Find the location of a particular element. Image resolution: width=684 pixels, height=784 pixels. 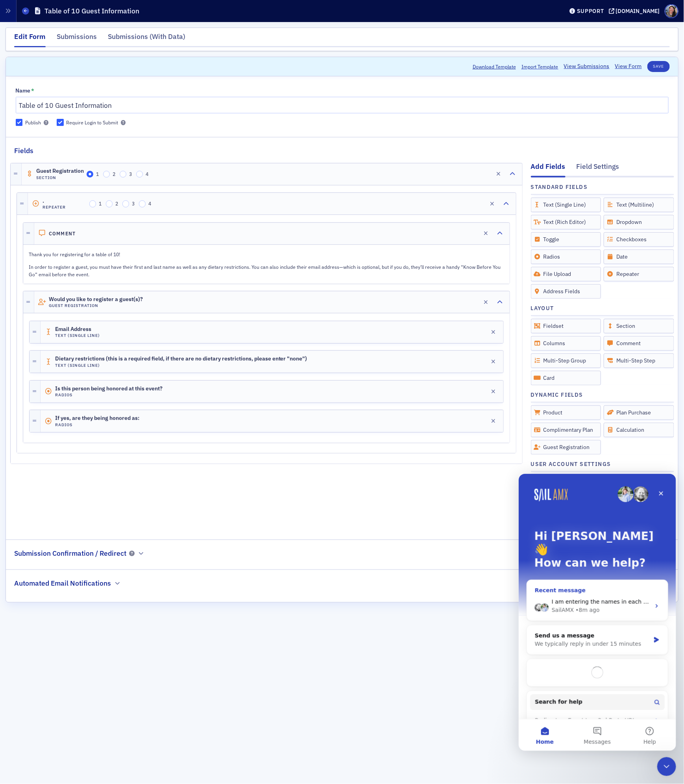

img: Aidan avatar is located at coordinates (20, 134).